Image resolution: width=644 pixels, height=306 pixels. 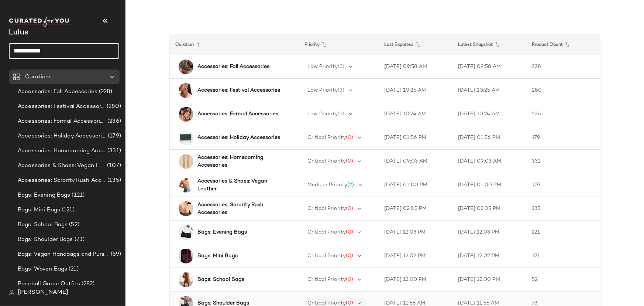 What do you see at coordinates (563, 67) in the screenshot?
I see `td: 228` at bounding box center [563, 67].